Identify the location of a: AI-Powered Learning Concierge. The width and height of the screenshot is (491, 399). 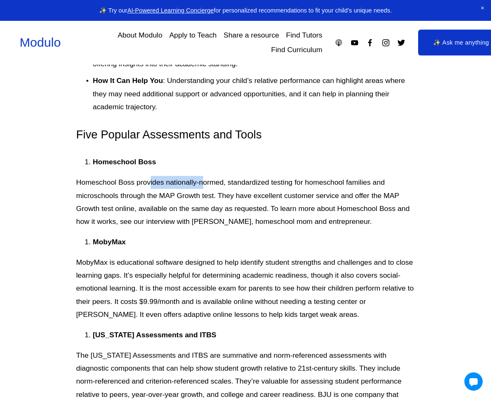
(170, 10).